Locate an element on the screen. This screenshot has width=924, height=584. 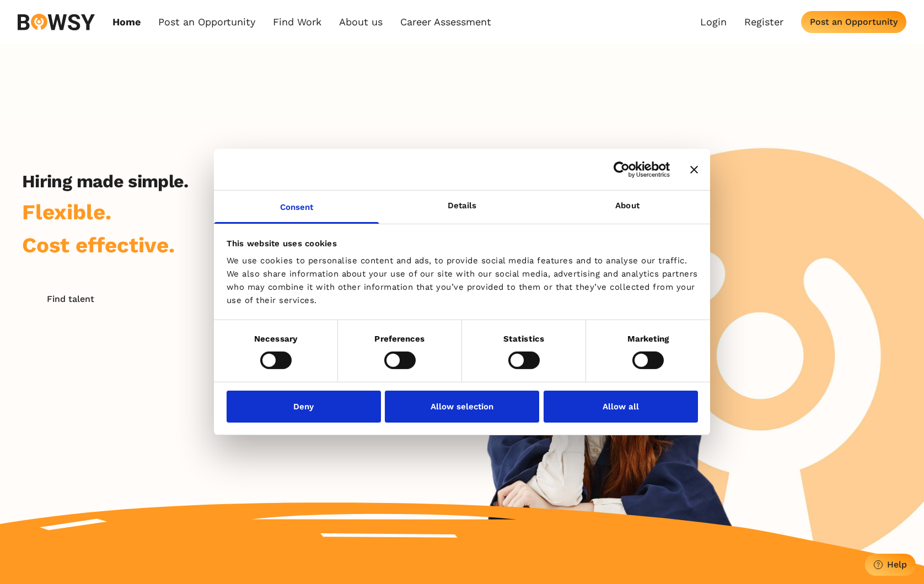
a: Login is located at coordinates (713, 22).